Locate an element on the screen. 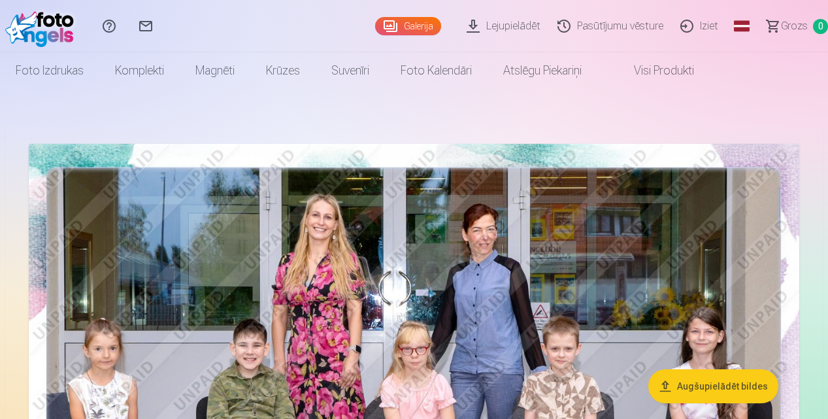  a: Galerija is located at coordinates (408, 26).